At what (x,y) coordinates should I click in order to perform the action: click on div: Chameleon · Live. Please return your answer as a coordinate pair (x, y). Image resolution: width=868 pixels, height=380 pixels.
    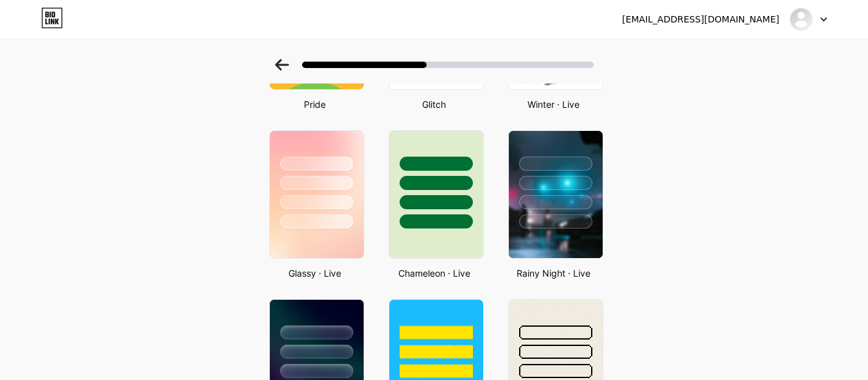
    Looking at the image, I should click on (434, 273).